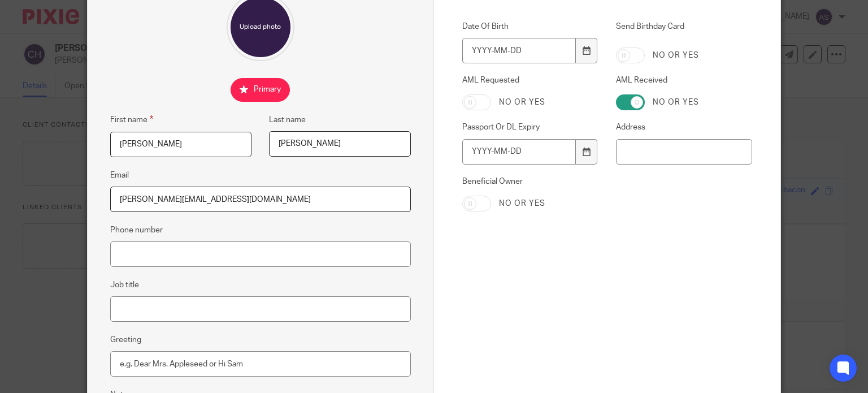 The width and height of the screenshot is (868, 393). What do you see at coordinates (261, 364) in the screenshot?
I see `input: e.g. Dear Mrs. Appleseed or Hi Sam` at bounding box center [261, 364].